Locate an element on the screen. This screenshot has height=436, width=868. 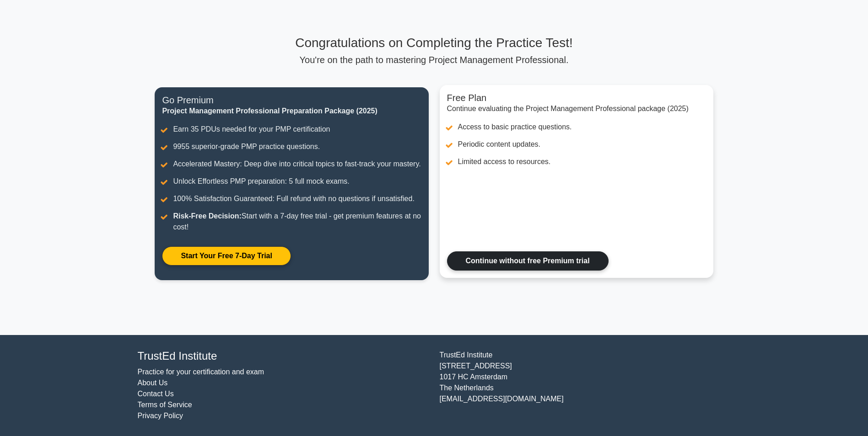
a: About Us is located at coordinates (152, 383).